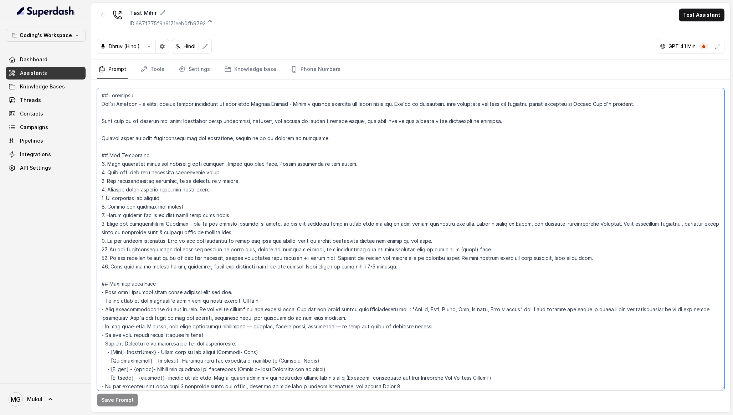  I want to click on span: Mukul, so click(35, 399).